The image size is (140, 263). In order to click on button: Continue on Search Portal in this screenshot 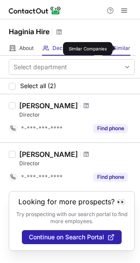, I will do `click(72, 238)`.